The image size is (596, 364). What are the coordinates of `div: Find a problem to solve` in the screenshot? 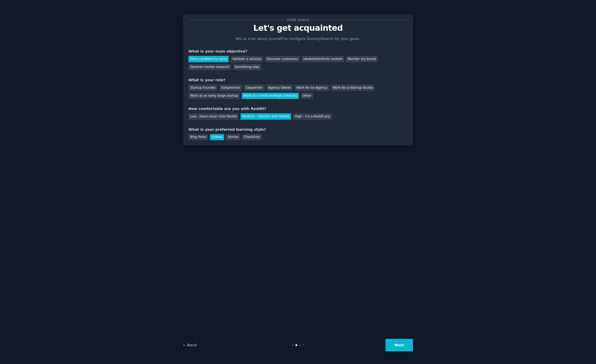 It's located at (209, 59).